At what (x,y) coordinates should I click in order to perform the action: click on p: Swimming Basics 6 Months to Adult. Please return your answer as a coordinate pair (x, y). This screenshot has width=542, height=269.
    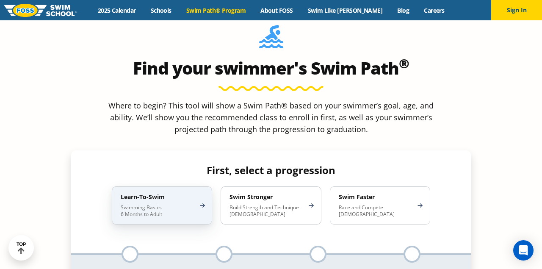
    Looking at the image, I should click on (158, 211).